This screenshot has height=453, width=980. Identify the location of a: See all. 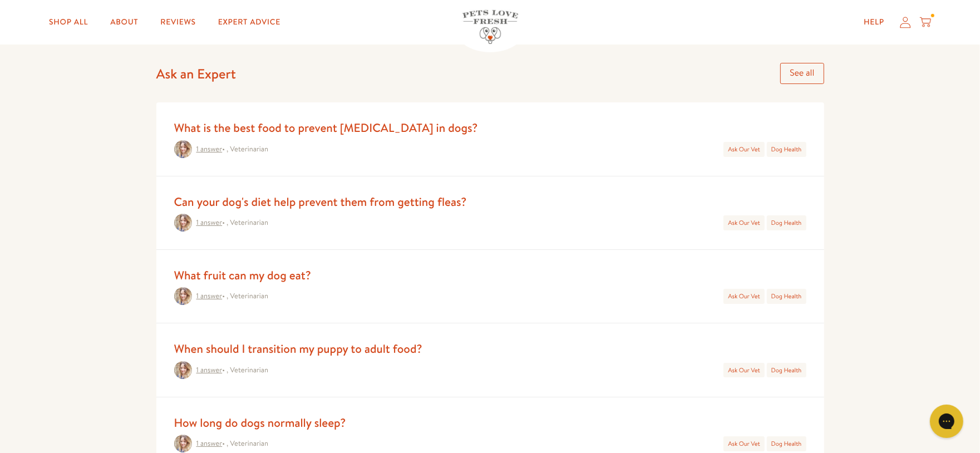
(802, 73).